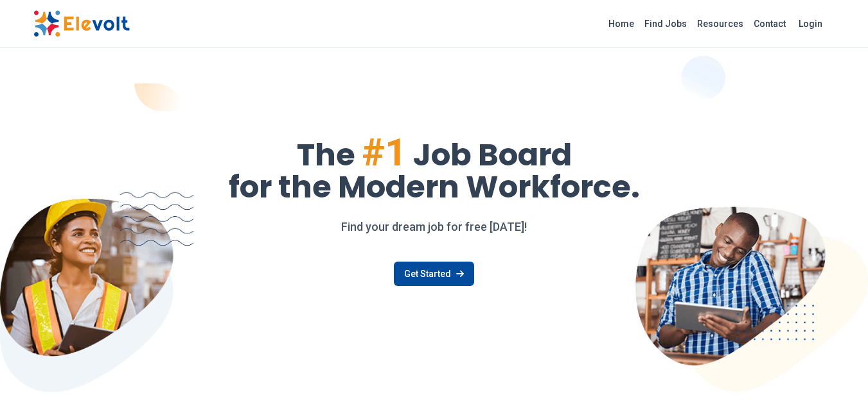 The width and height of the screenshot is (868, 411). Describe the element at coordinates (82, 24) in the screenshot. I see `img: Elevolt` at that location.